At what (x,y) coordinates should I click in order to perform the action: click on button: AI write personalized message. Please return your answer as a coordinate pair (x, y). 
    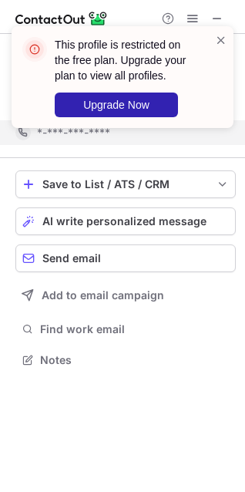
    Looking at the image, I should click on (126, 221).